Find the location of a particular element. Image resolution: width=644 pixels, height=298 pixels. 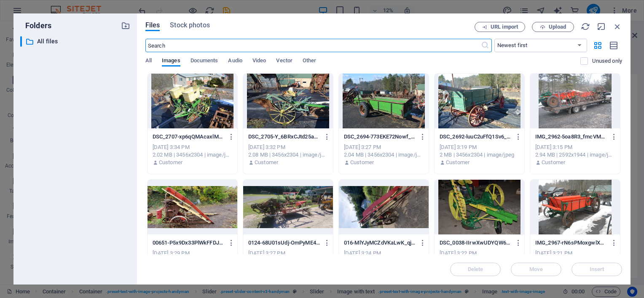

span: Files is located at coordinates (153, 25).